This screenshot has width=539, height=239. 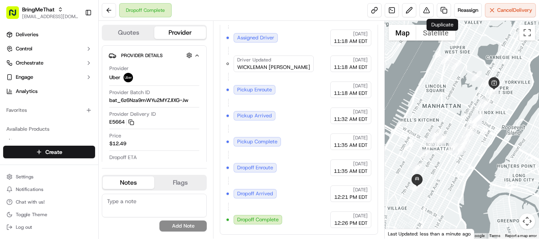 I want to click on span: Provider Delivery ID, so click(x=132, y=114).